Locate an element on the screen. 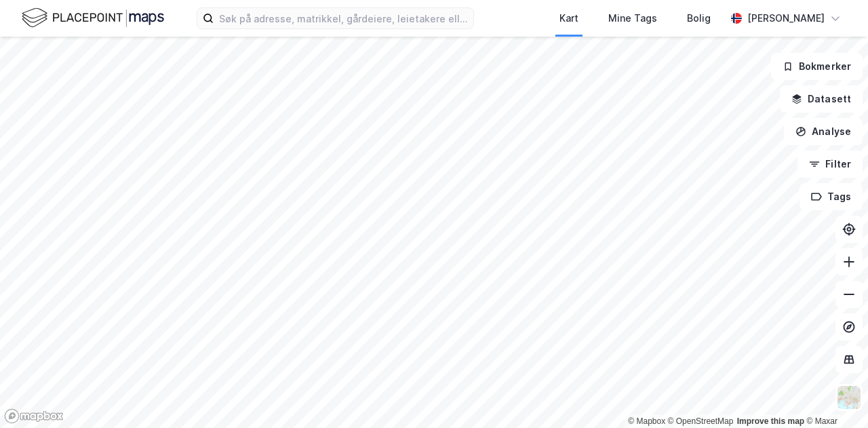 The image size is (868, 428). a: Mapbox is located at coordinates (647, 422).